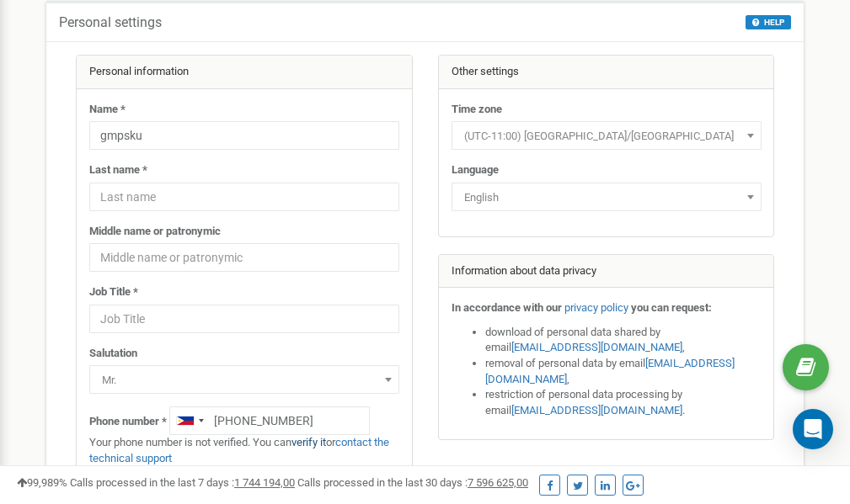  Describe the element at coordinates (107, 110) in the screenshot. I see `label: Name *` at that location.